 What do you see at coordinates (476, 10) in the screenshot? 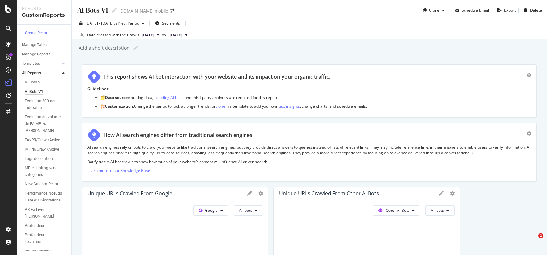
I see `div: Schedule Email` at bounding box center [476, 10].